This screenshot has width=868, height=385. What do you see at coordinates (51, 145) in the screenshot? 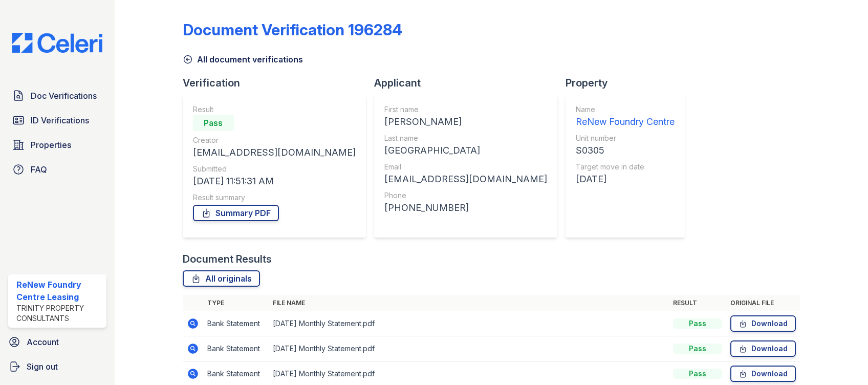
I see `span: Properties` at bounding box center [51, 145].